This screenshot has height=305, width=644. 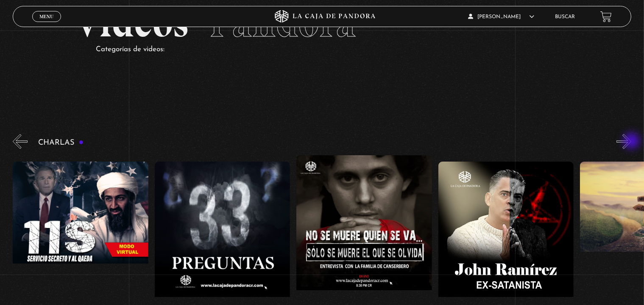 I want to click on button: Next, so click(x=623, y=142).